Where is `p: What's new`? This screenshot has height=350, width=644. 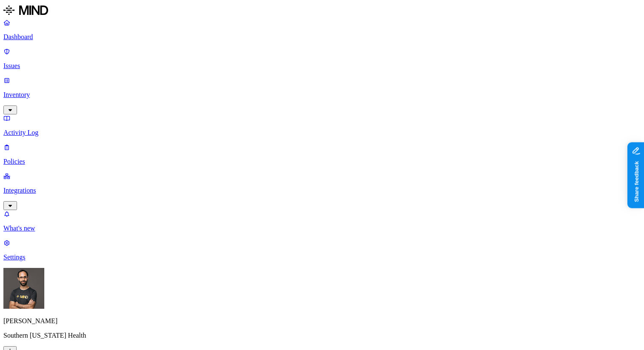
p: What's new is located at coordinates (322, 229).